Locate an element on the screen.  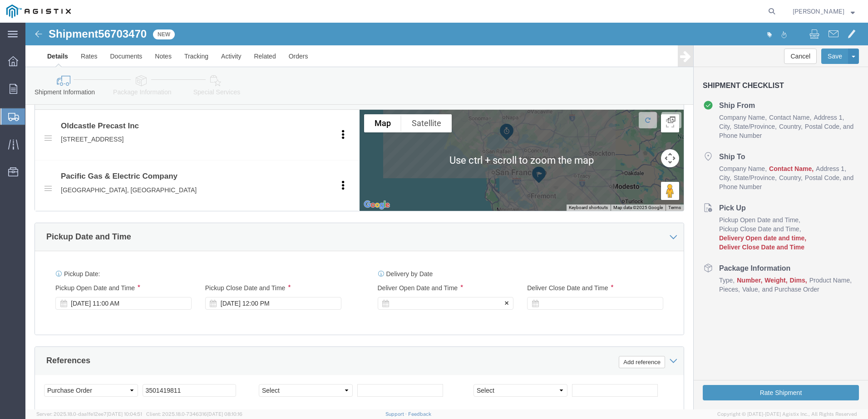
span: Client: 2025.18.0-7346316 is located at coordinates (195, 414).